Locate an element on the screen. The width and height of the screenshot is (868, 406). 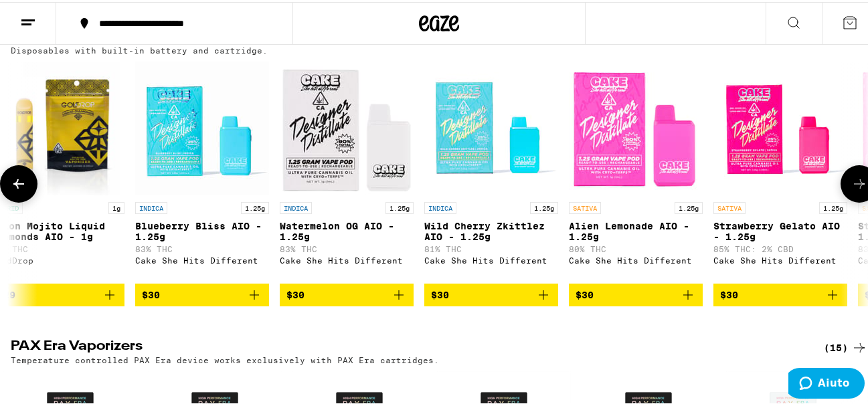
img: Cake She Hits Different - Alien Lemonade AIO - 1.25g is located at coordinates (636, 126).